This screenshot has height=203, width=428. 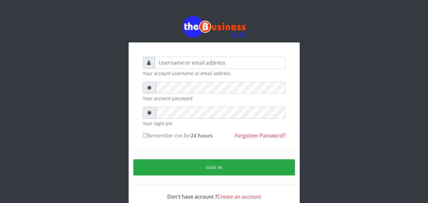 I want to click on a: Create an account, so click(x=239, y=197).